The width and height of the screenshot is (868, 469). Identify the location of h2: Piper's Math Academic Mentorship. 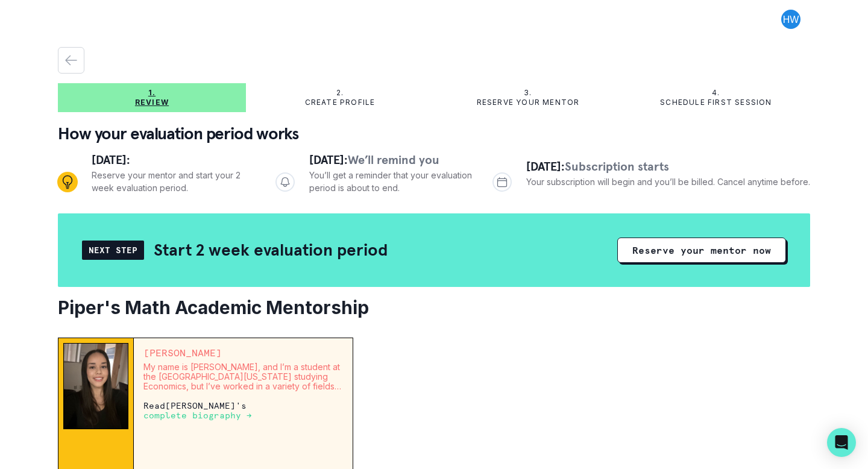
(434, 307).